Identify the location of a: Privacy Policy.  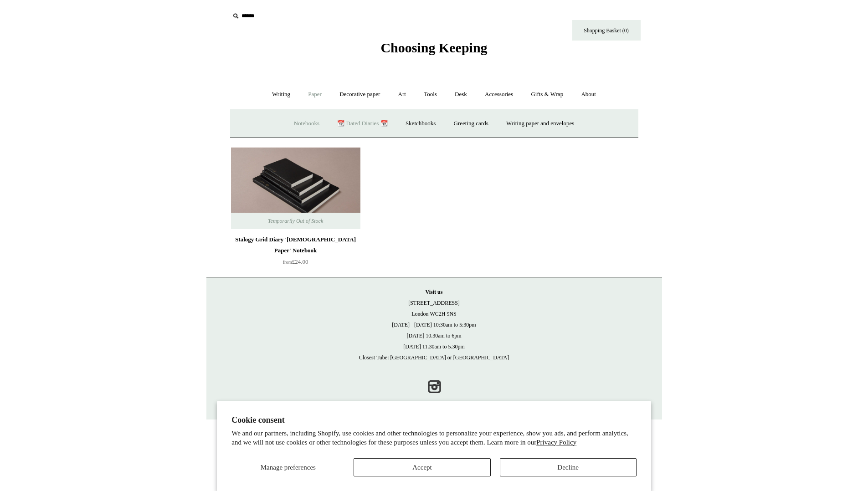
(557, 442).